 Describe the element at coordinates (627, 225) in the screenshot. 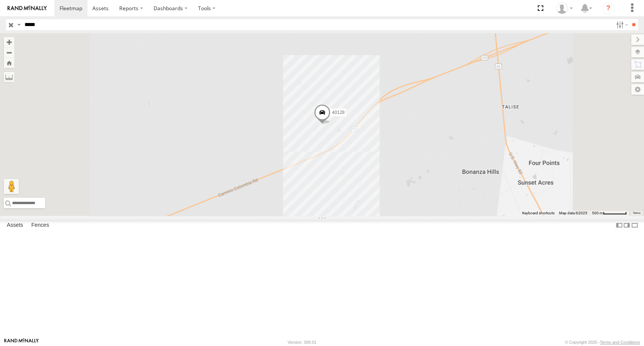

I see `label: Dock Summary Table to the Right` at that location.